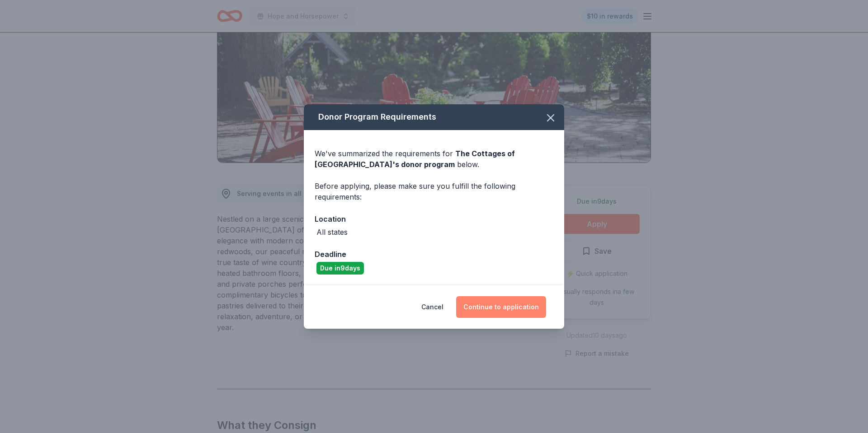  What do you see at coordinates (434, 254) in the screenshot?
I see `div: Deadline` at bounding box center [434, 254].